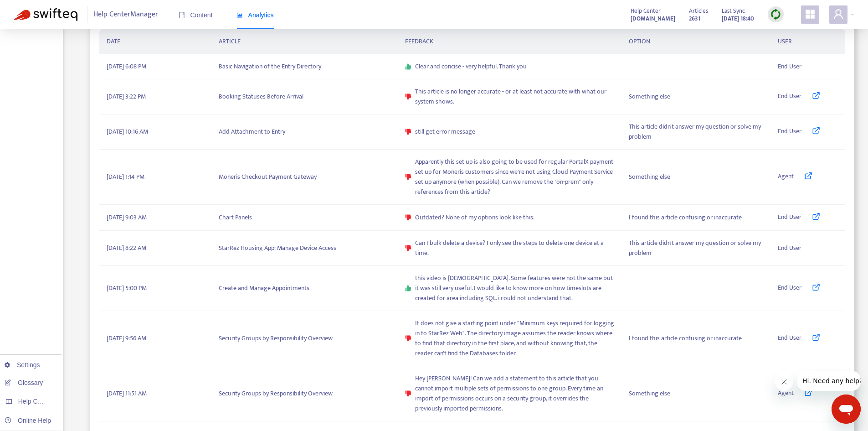 The image size is (868, 431). What do you see at coordinates (646, 11) in the screenshot?
I see `span: Help Center` at bounding box center [646, 11].